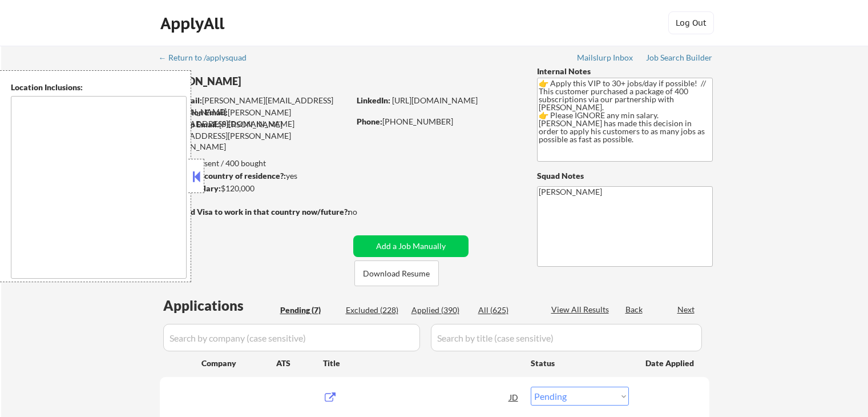  Describe the element at coordinates (581, 309) in the screenshot. I see `div: View All Results` at that location.